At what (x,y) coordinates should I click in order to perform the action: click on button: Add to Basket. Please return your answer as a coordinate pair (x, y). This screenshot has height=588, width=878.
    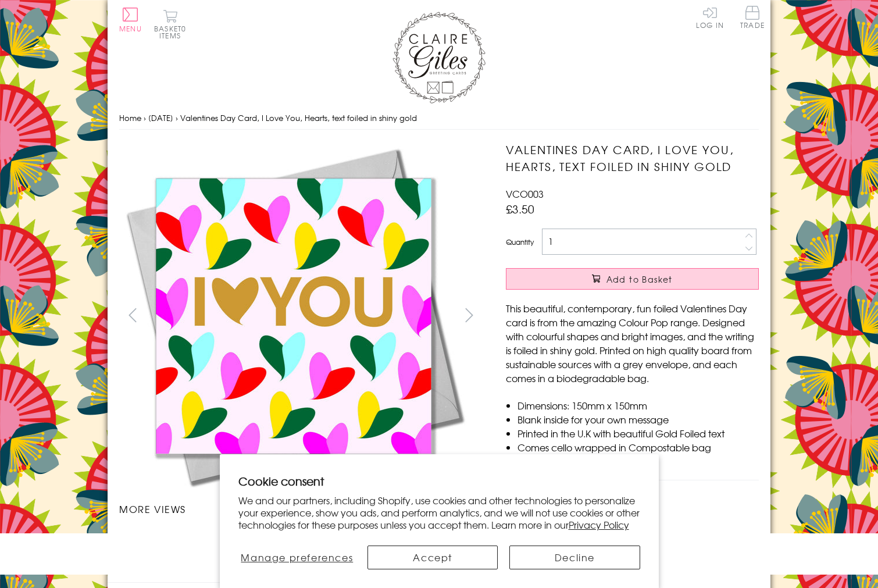
    Looking at the image, I should click on (632, 279).